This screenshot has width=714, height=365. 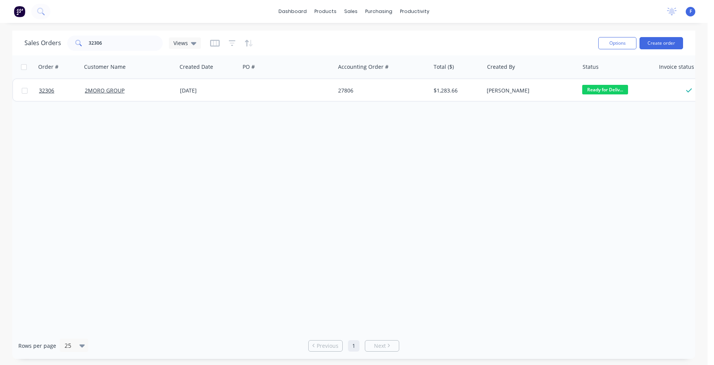 What do you see at coordinates (43, 43) in the screenshot?
I see `h1: Sales Orders` at bounding box center [43, 43].